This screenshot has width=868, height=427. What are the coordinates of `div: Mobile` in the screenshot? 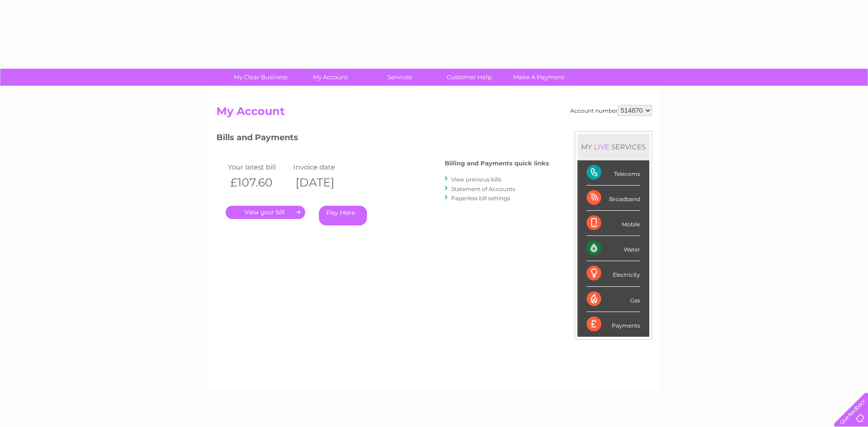 It's located at (613, 223).